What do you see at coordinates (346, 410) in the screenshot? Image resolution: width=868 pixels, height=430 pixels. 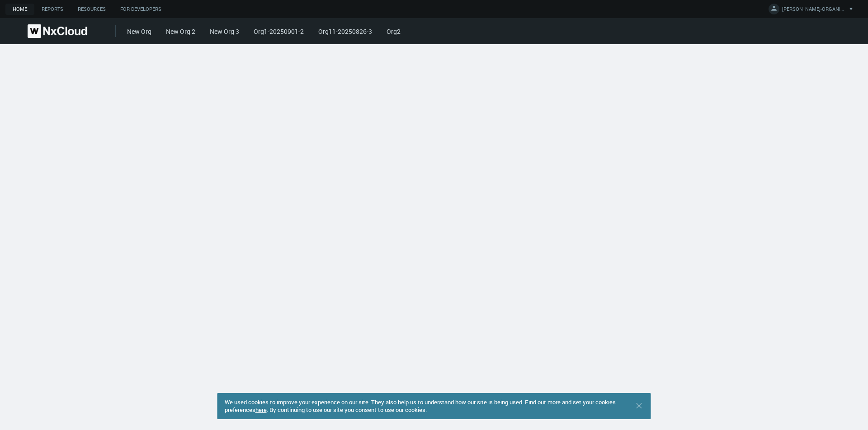 I see `span: . By continuing to use our site you consent to use our cookies.` at bounding box center [346, 410].